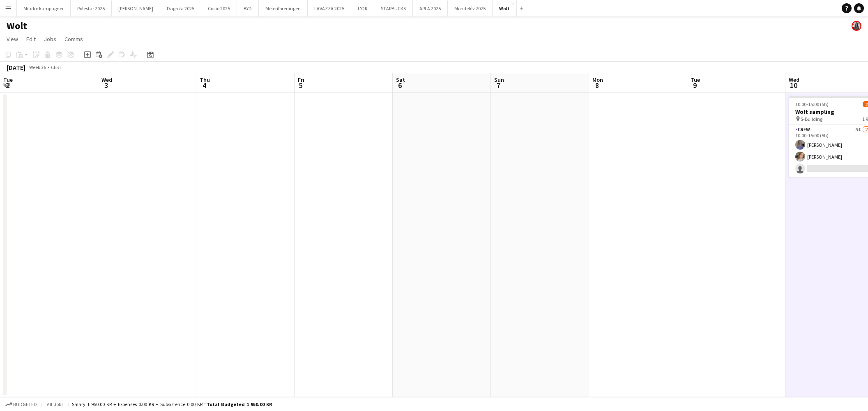 Image resolution: width=868 pixels, height=411 pixels. Describe the element at coordinates (37, 67) in the screenshot. I see `span: Week 36` at that location.